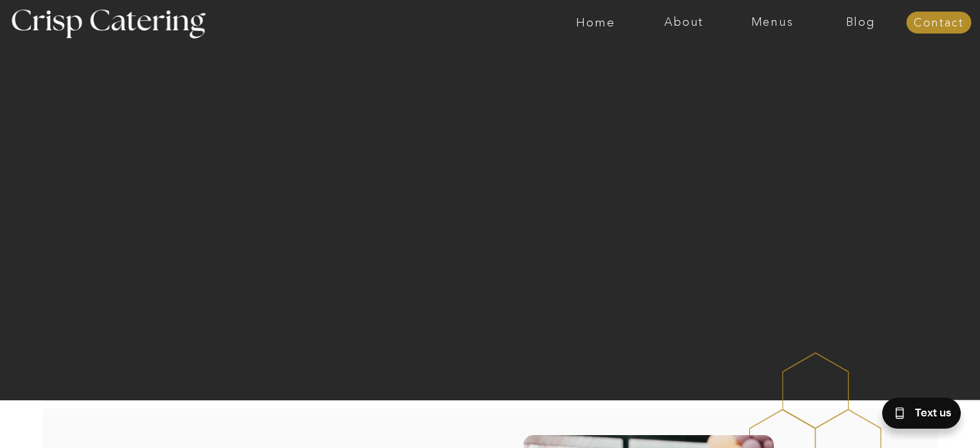 The width and height of the screenshot is (980, 448). Describe the element at coordinates (860, 23) in the screenshot. I see `nav: Blog` at that location.